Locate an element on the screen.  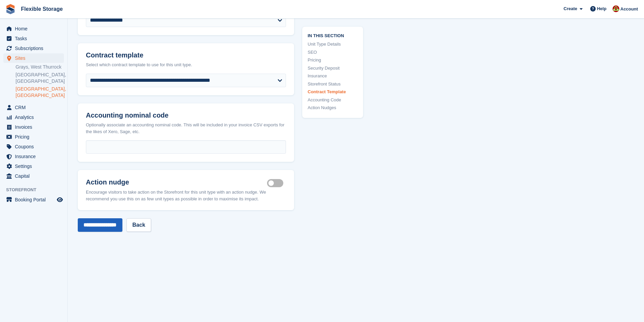
span: Tasks is located at coordinates (35, 38).